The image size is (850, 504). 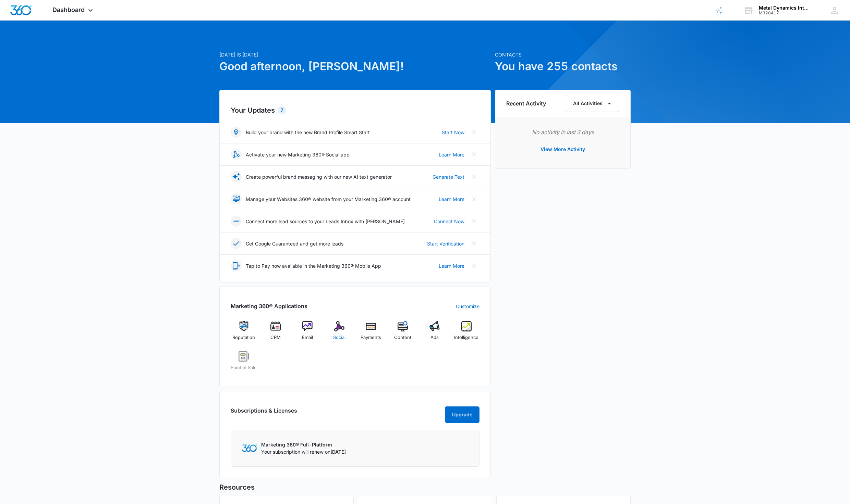 I want to click on a: Point of Sale, so click(x=244, y=364).